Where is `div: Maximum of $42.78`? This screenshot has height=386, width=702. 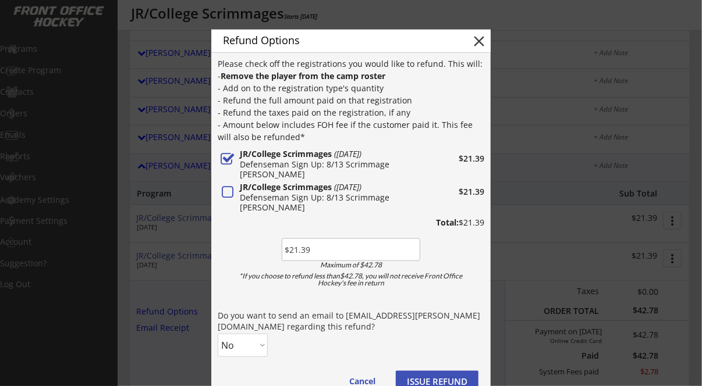
div: Maximum of $42.78 is located at coordinates (351, 265).